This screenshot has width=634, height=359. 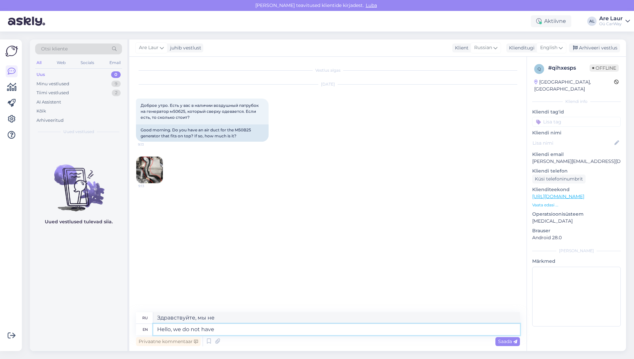 I want to click on img: No chats, so click(x=79, y=183).